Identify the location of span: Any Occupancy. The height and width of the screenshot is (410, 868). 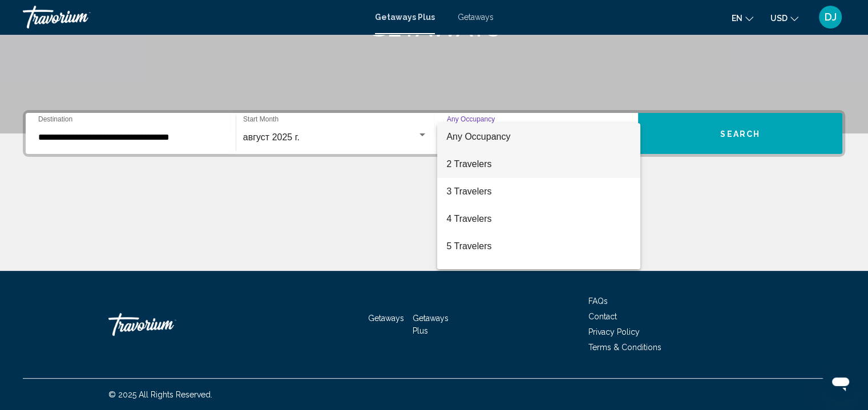
(478, 136).